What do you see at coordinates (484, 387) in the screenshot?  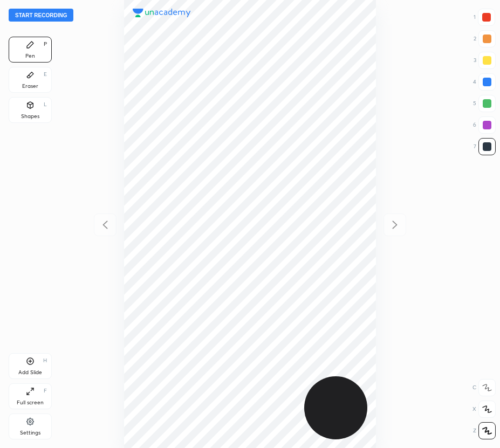 I see `div: C` at bounding box center [484, 387].